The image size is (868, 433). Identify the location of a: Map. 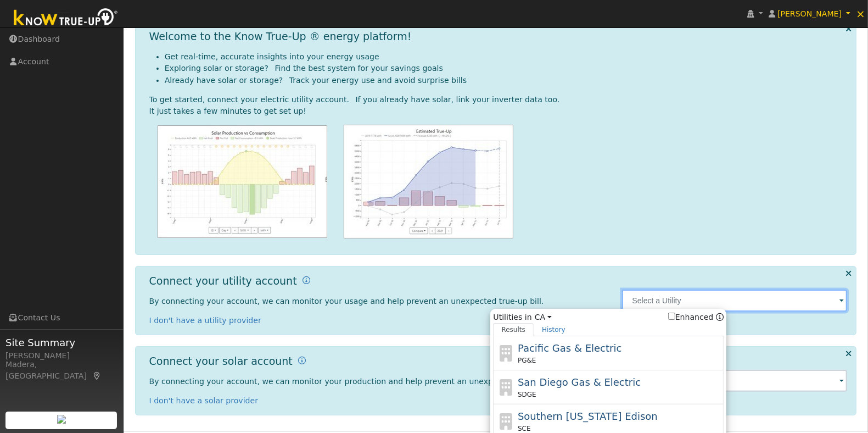
(98, 376).